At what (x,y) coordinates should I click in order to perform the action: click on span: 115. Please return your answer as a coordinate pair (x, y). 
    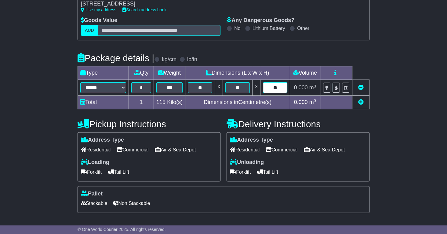
    Looking at the image, I should click on (161, 102).